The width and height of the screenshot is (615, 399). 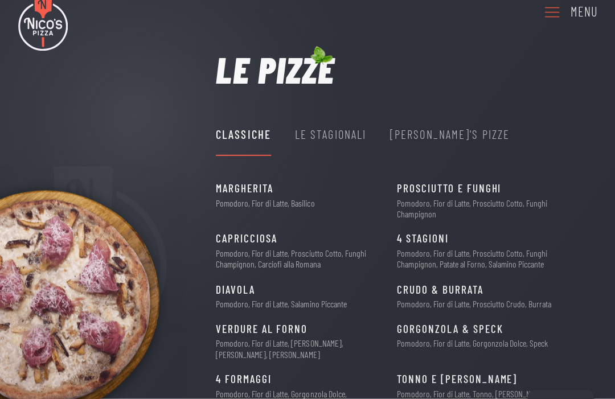 What do you see at coordinates (479, 209) in the screenshot?
I see `p: Pomodoro, Fior di Latte, Prosciutto Cotto, Funghi Champignon` at bounding box center [479, 209].